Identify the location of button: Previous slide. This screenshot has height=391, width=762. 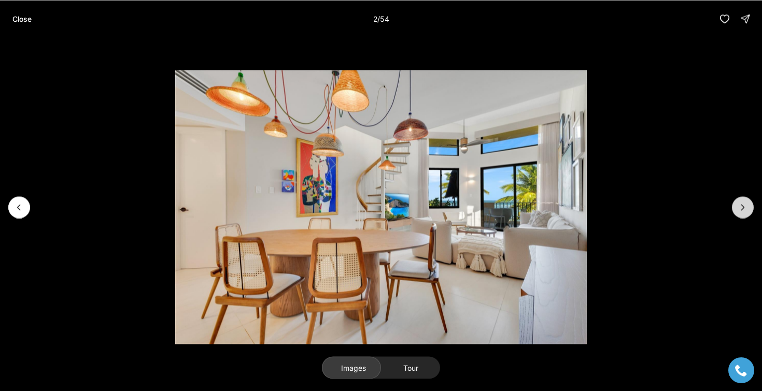
(19, 207).